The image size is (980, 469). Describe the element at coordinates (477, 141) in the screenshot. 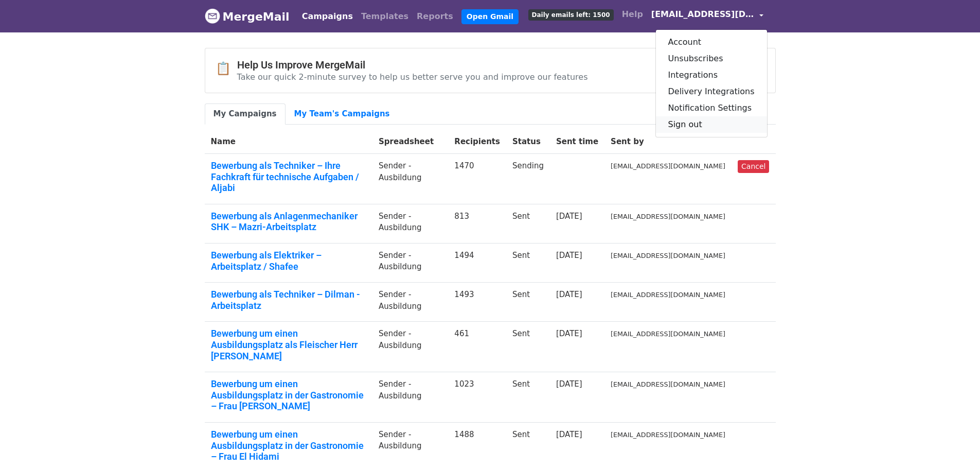

I see `th: Recipients` at that location.